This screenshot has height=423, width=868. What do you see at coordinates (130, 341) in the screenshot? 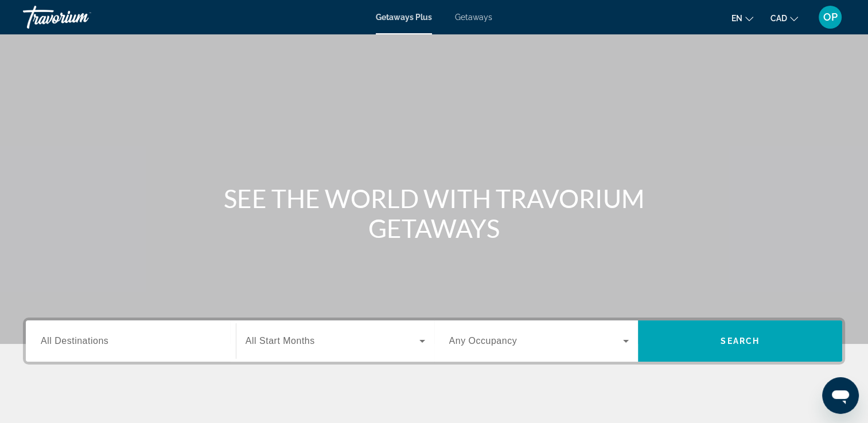
I see `input: Select destination` at bounding box center [130, 341].